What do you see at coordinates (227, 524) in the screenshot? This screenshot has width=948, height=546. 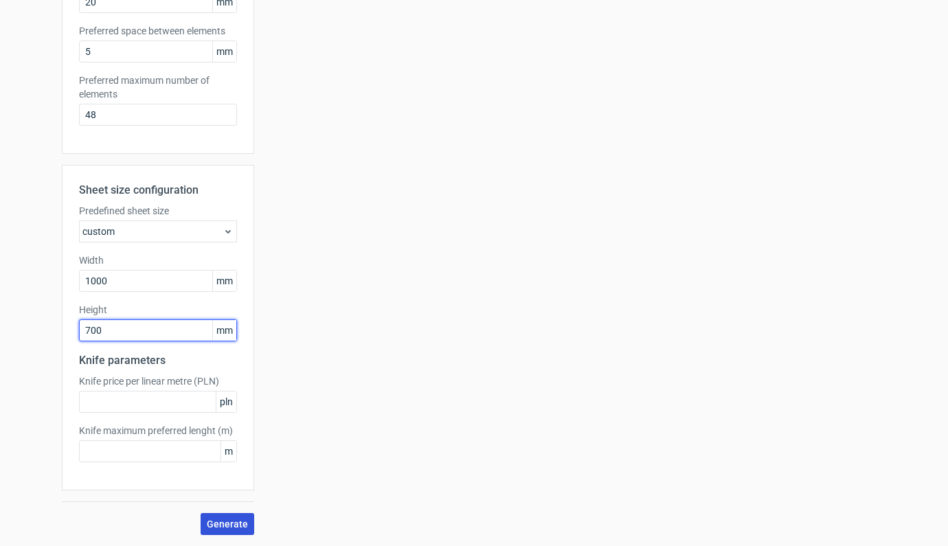 I see `span: Generate` at bounding box center [227, 524].